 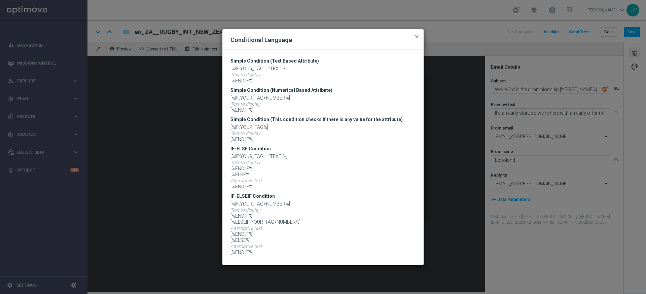 I want to click on h3: Simple Condition (Numerical Based Attribute), so click(x=323, y=90).